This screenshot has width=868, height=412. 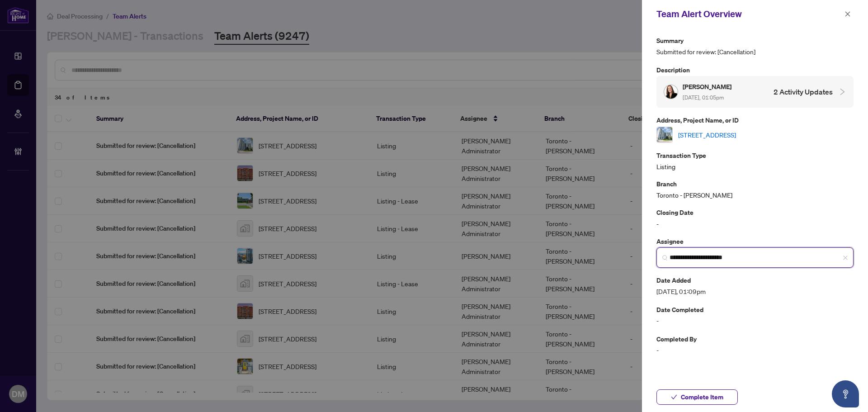 What do you see at coordinates (665, 257) in the screenshot?
I see `img: search_icon` at bounding box center [665, 257].